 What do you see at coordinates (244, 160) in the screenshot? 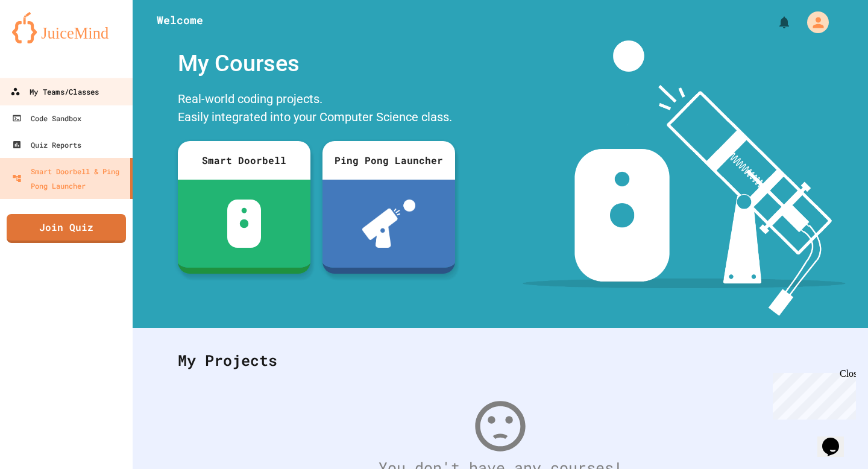
I see `div: Smart Doorbell` at bounding box center [244, 160].